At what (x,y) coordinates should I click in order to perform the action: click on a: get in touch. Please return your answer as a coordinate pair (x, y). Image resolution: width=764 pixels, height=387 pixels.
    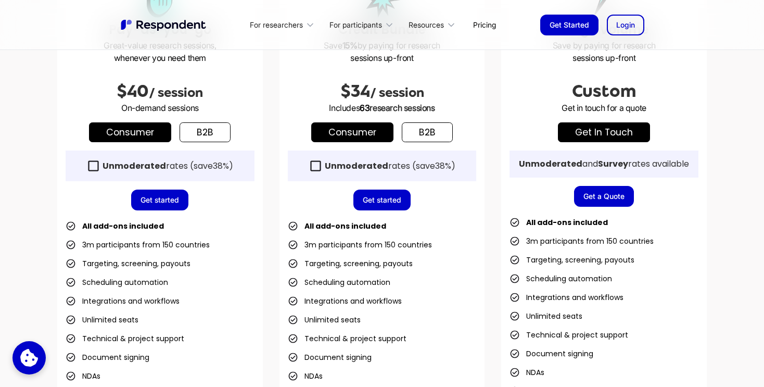
    Looking at the image, I should click on (604, 132).